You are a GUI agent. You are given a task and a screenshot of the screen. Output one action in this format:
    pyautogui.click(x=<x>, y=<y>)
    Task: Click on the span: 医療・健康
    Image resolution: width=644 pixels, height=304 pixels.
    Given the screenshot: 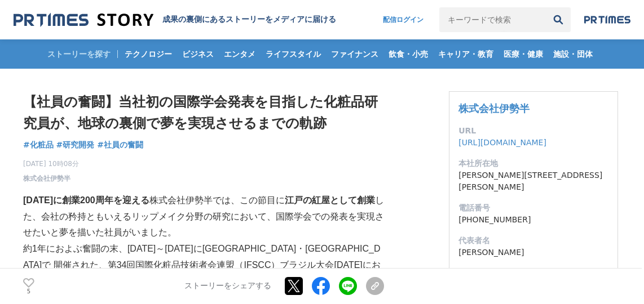 What is the action you would take?
    pyautogui.click(x=523, y=54)
    